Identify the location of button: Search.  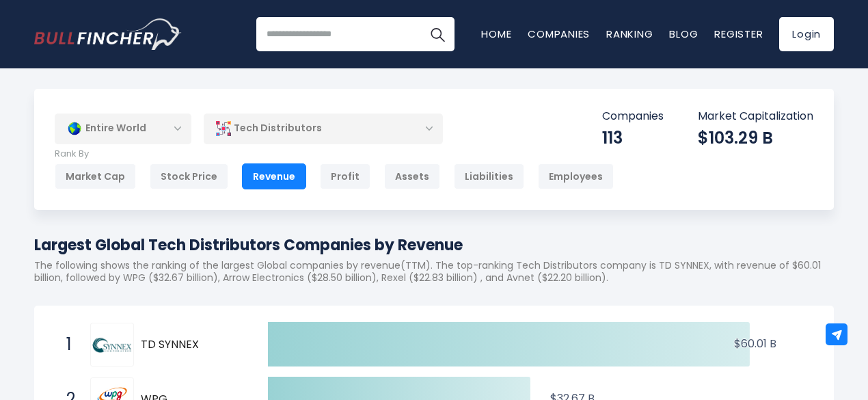
(438, 34).